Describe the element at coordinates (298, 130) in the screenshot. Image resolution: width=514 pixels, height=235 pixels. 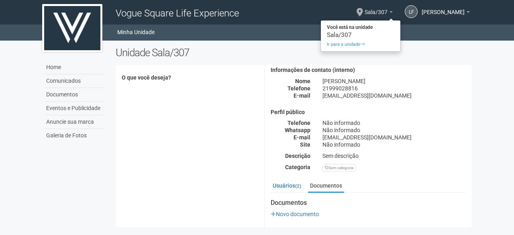
I see `strong: Whatsapp` at that location.